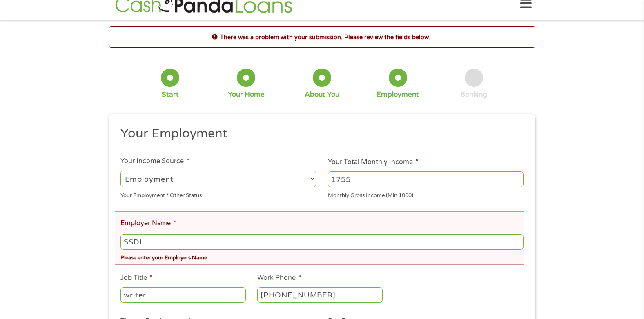 Image resolution: width=644 pixels, height=319 pixels. What do you see at coordinates (474, 95) in the screenshot?
I see `div: Banking` at bounding box center [474, 95].